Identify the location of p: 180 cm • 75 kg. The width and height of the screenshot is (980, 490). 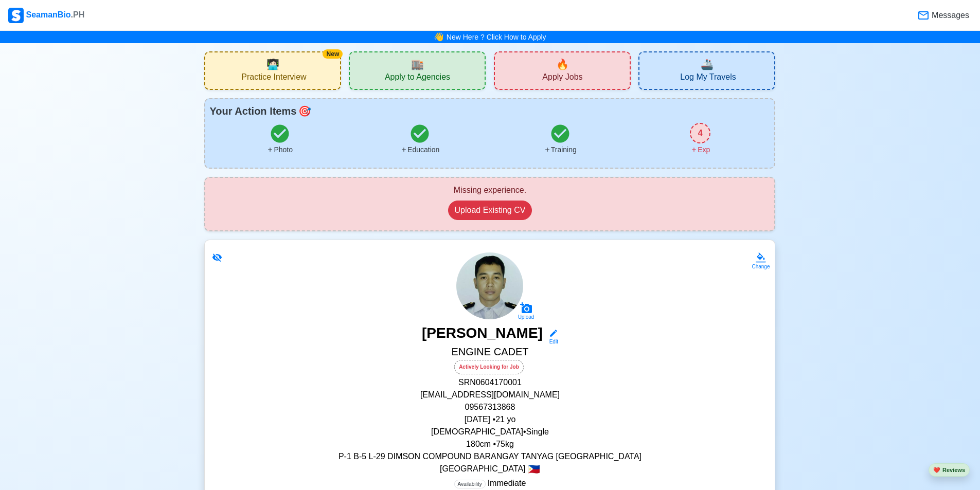
(490, 445).